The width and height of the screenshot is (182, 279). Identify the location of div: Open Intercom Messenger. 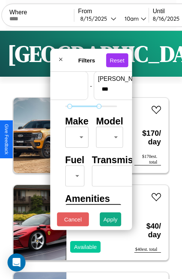
(17, 262).